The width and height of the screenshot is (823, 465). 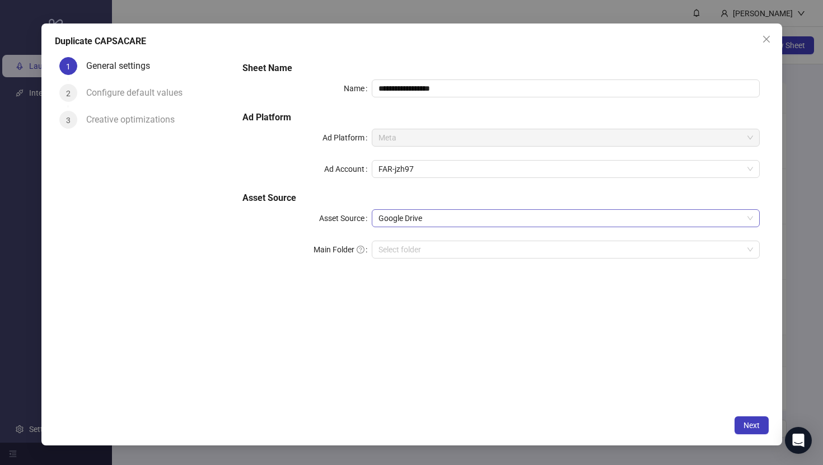 I want to click on h5: Ad Platform, so click(x=500, y=118).